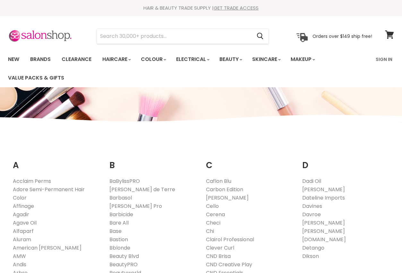 Image resolution: width=402 pixels, height=273 pixels. Describe the element at coordinates (210, 231) in the screenshot. I see `a: Chi` at that location.